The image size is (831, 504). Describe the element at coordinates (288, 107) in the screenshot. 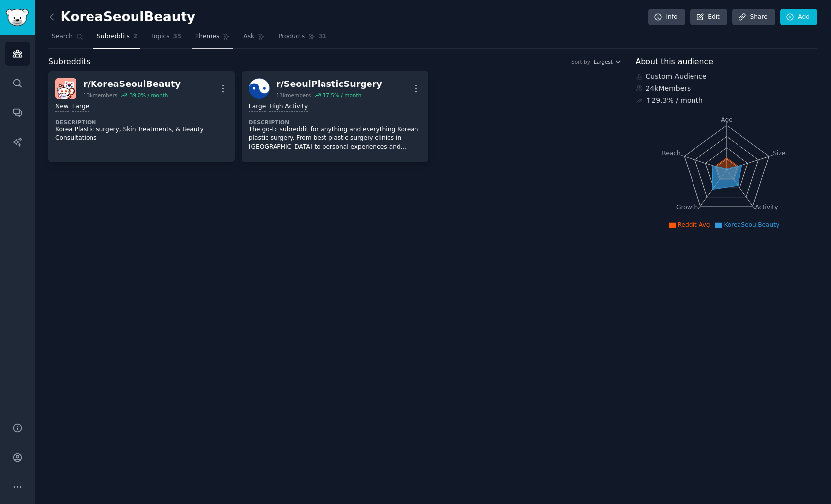

I see `div: High Activity` at that location.